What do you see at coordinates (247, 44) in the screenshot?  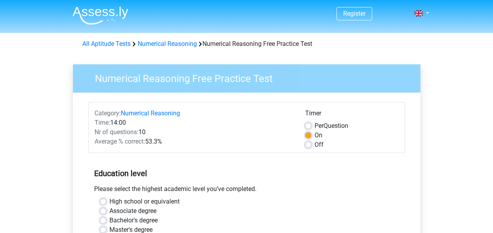 I see `div: Numerical Reasoning Free Practice Test` at bounding box center [247, 44].